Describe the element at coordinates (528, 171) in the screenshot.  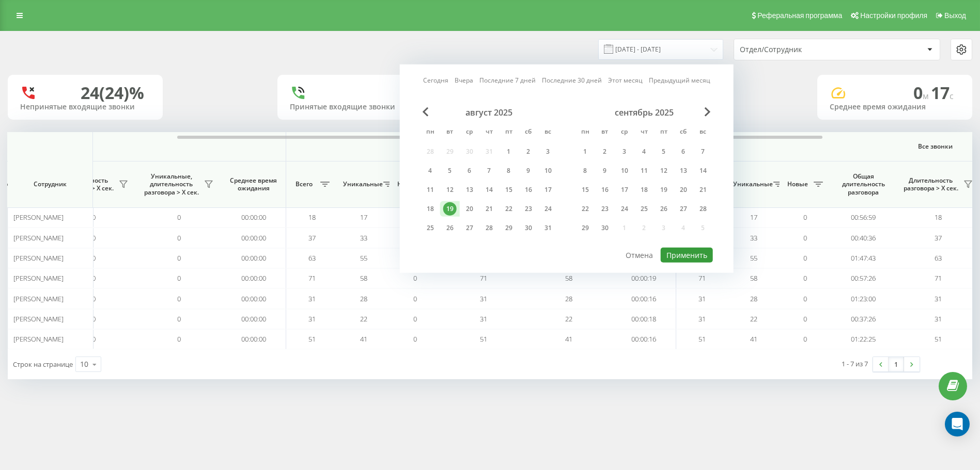
I see `div: 9` at that location.